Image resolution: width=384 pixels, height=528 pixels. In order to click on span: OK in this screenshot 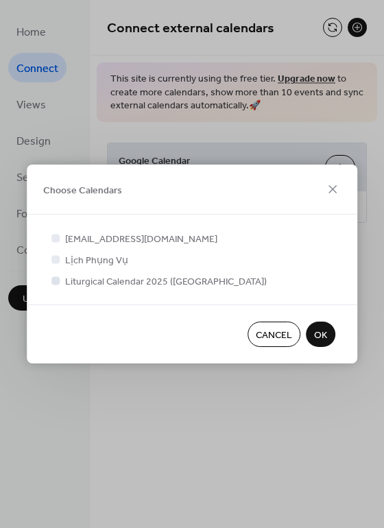, I will do `click(320, 335)`.